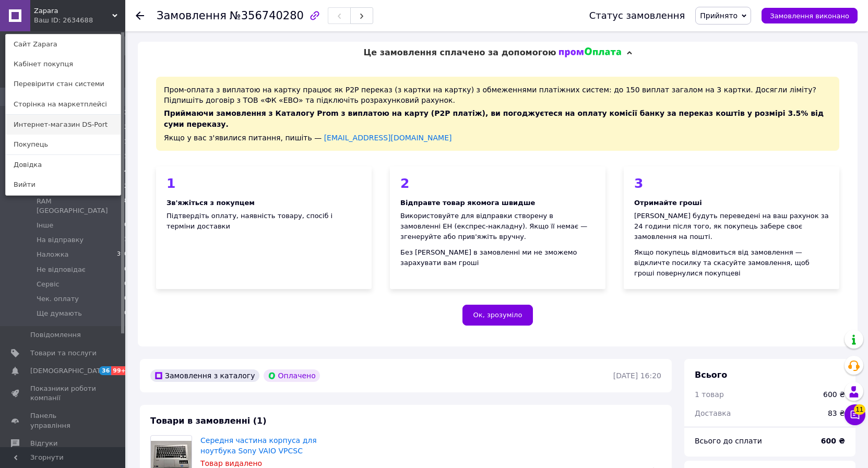 Image resolution: width=868 pixels, height=468 pixels. I want to click on a: Середня частина корпуса для ноутбука Sony VAIO VPCSC, so click(259, 446).